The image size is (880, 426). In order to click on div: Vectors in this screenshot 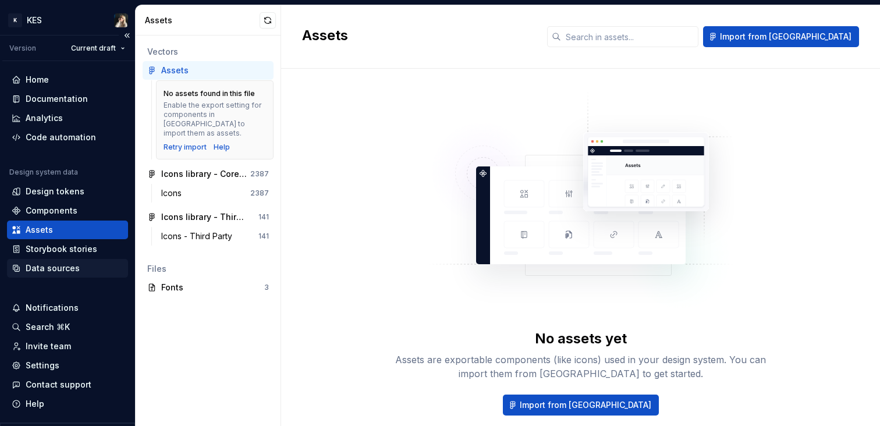, I will do `click(208, 52)`.